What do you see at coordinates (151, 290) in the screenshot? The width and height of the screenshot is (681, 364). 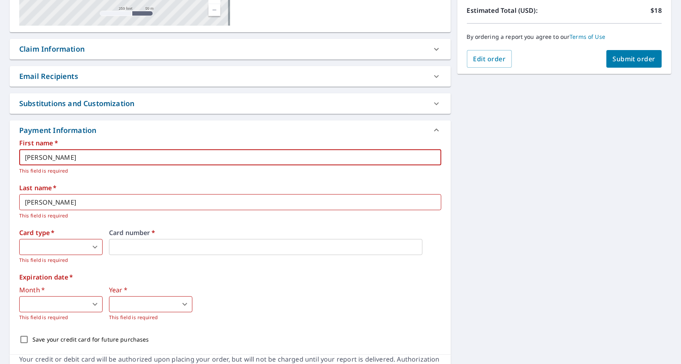 I see `label: Year` at bounding box center [151, 290].